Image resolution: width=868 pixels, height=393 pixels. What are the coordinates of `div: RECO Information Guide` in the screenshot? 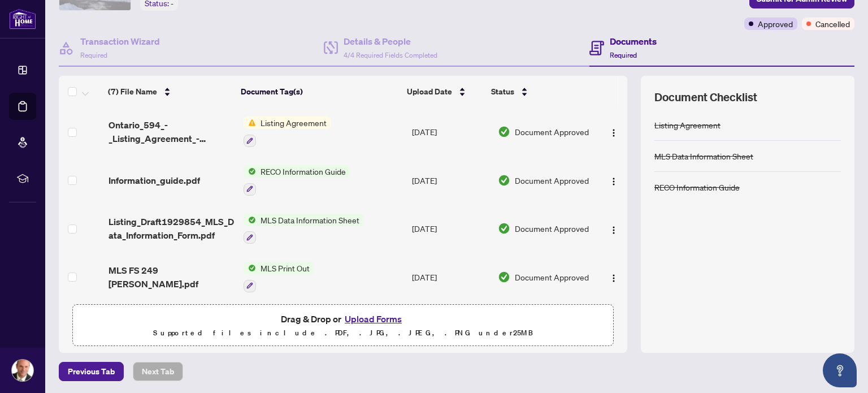 It's located at (697, 187).